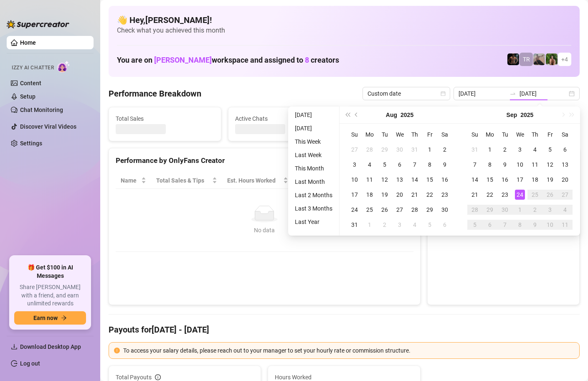 This screenshot has height=381, width=588. I want to click on a: Setup, so click(27, 96).